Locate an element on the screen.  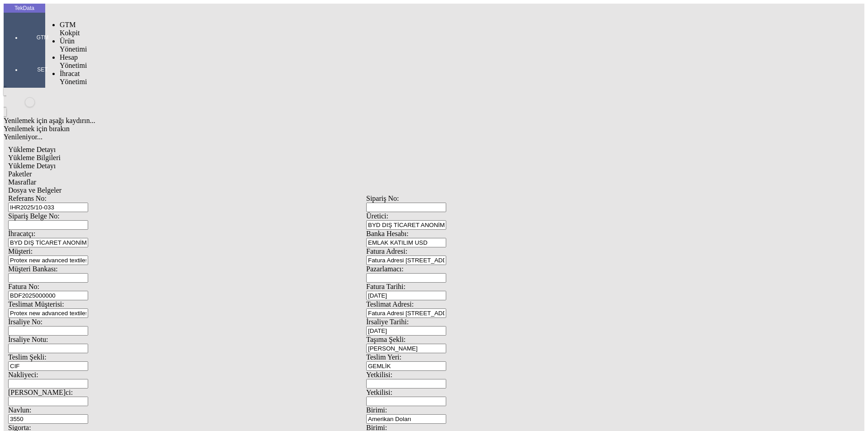
span: Paketler is located at coordinates (20, 174).